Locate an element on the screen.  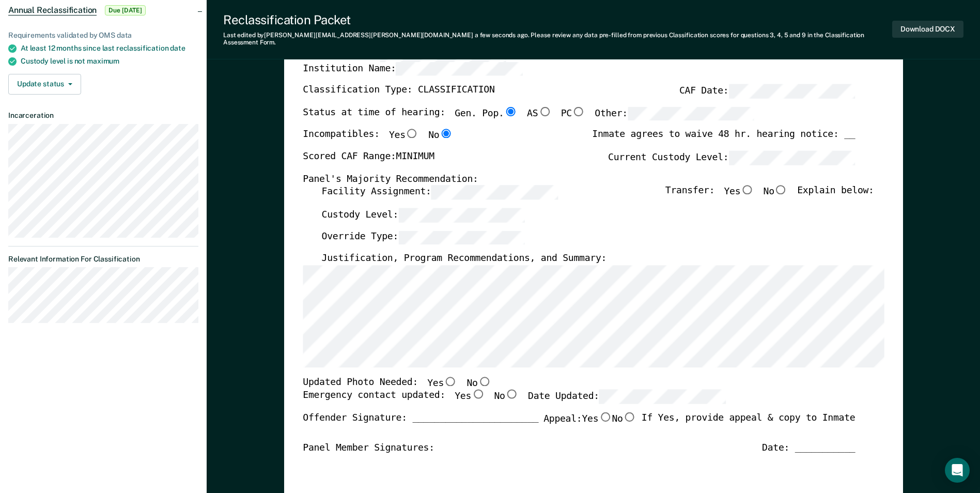
label: Date Updated: is located at coordinates (627, 396).